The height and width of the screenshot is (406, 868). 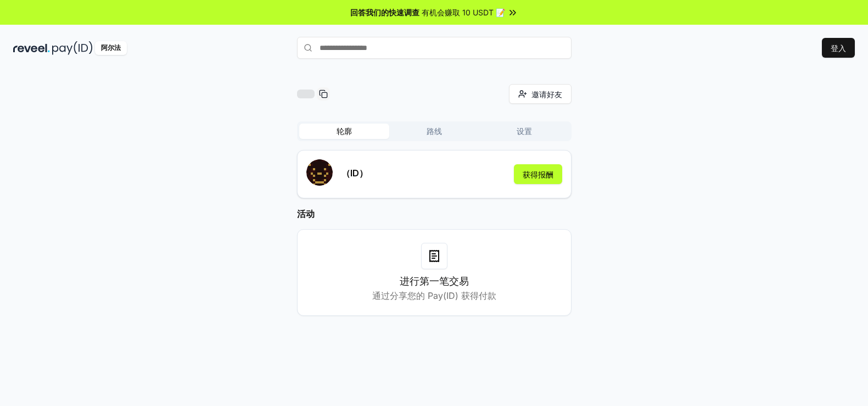 What do you see at coordinates (839, 48) in the screenshot?
I see `font: 登入` at bounding box center [839, 48].